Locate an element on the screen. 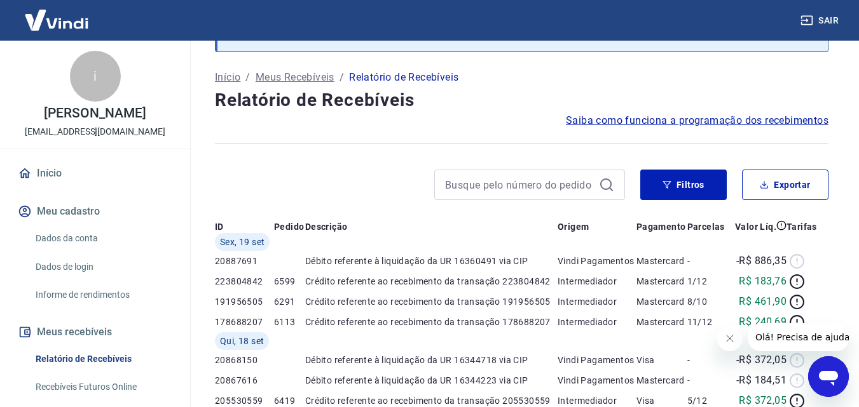 The image size is (859, 407). a: Relatório de Recebíveis is located at coordinates (102, 359).